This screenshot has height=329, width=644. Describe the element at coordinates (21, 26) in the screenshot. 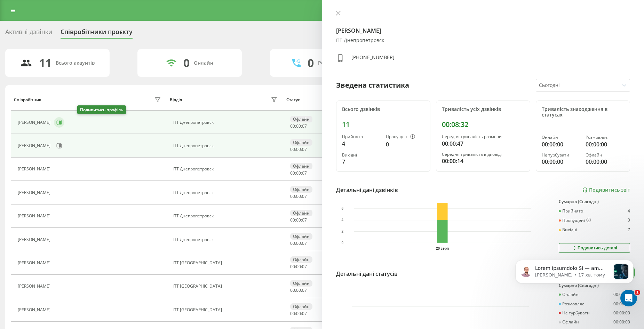

I see `img: Profile image for Oleksandr` at that location.